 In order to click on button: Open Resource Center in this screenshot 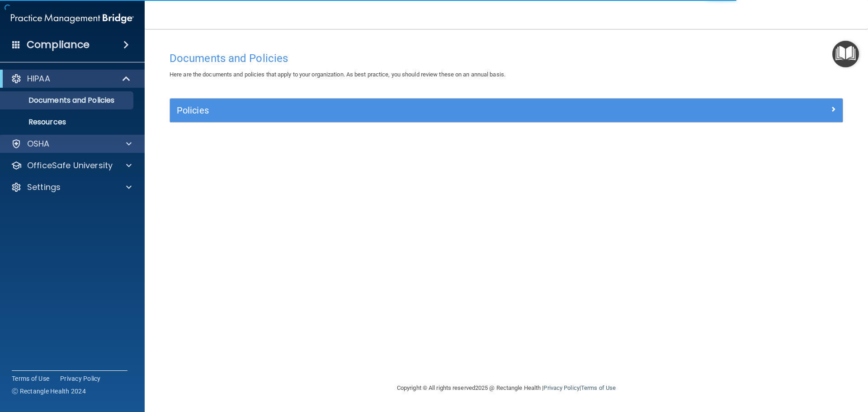, I will do `click(846, 53)`.